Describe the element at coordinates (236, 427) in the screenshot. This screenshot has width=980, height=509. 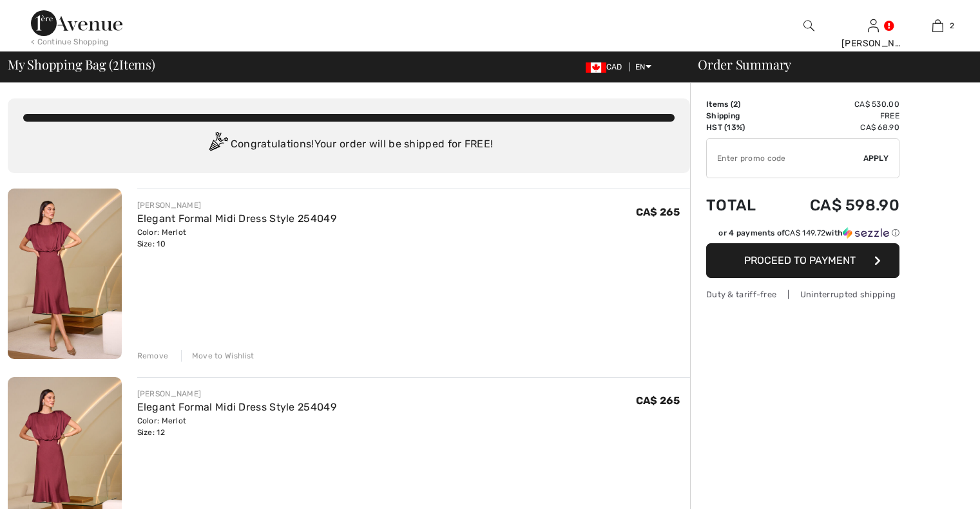
I see `div: Color: Merlot Size: 12` at that location.